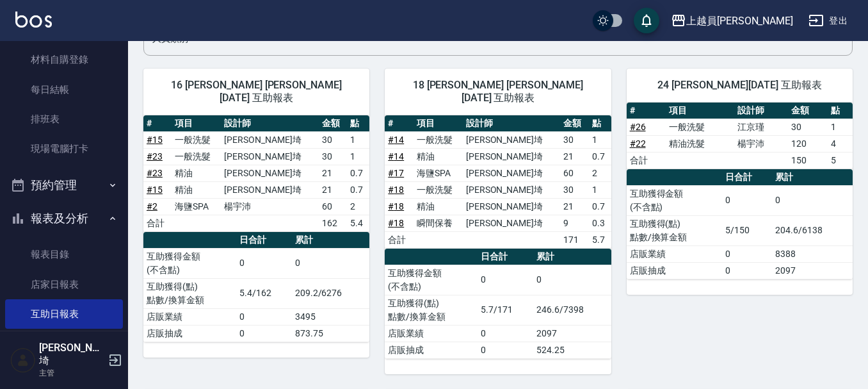 The width and height of the screenshot is (868, 389). What do you see at coordinates (574, 223) in the screenshot?
I see `td: 9` at bounding box center [574, 223].